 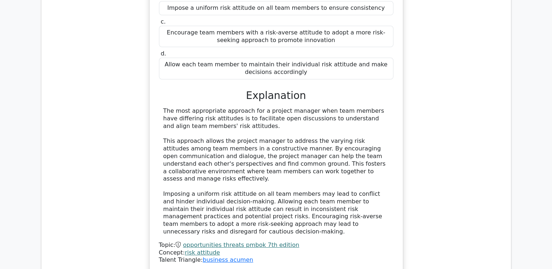 I want to click on span: d., so click(x=163, y=53).